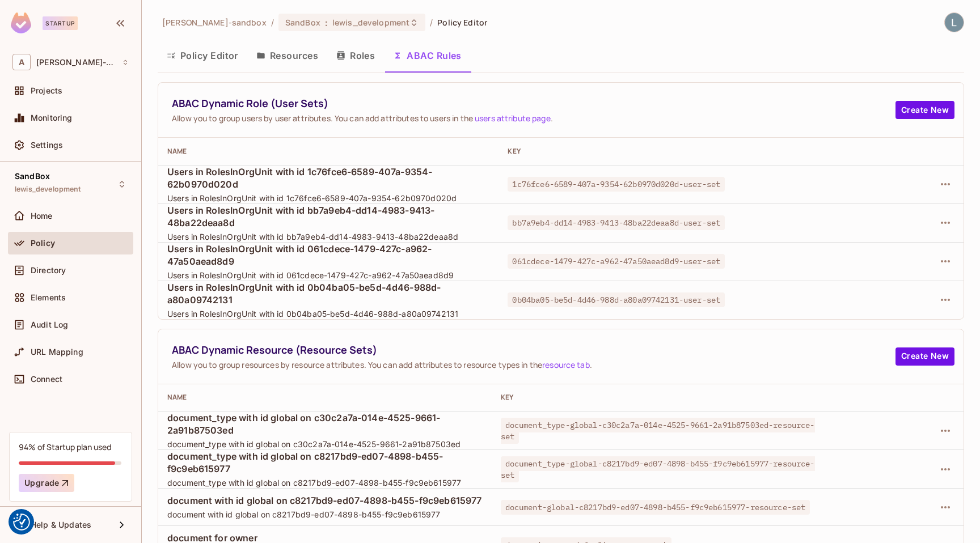  What do you see at coordinates (41, 216) in the screenshot?
I see `span: Home` at bounding box center [41, 216].